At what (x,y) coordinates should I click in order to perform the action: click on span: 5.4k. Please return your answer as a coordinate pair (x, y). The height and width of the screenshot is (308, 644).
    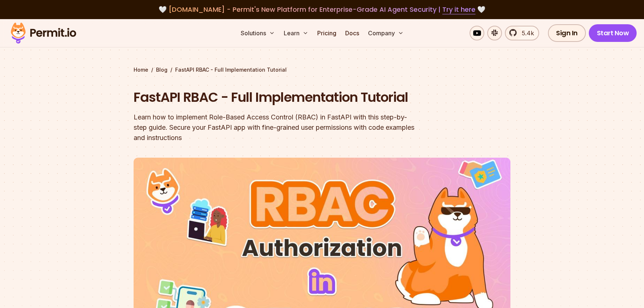
    Looking at the image, I should click on (526, 33).